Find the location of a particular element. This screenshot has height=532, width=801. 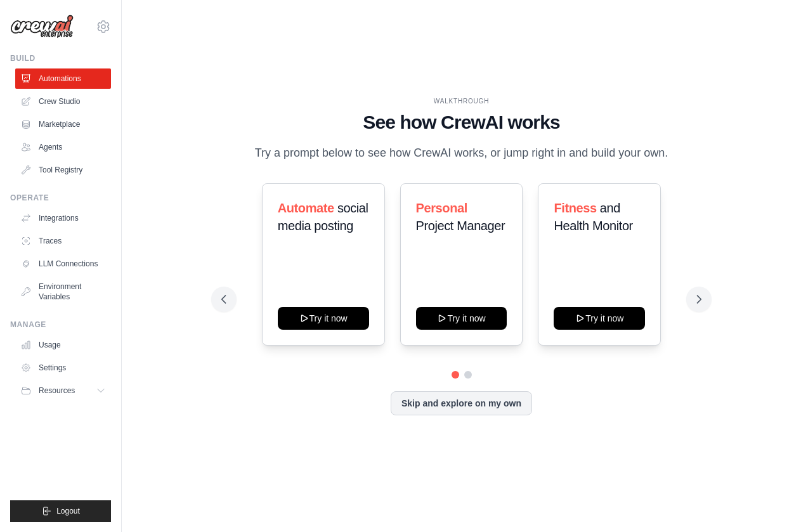

span: Personal is located at coordinates (441, 208).